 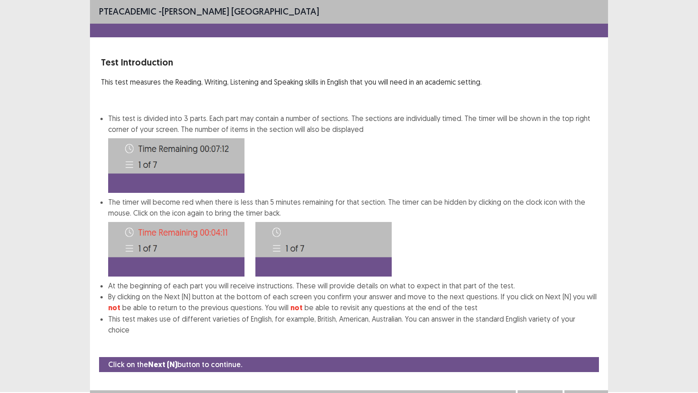 What do you see at coordinates (353, 302) in the screenshot?
I see `li: By clicking on the Next (N) button at the bottom of each screen you confirm your answer and move ...` at bounding box center [353, 302].